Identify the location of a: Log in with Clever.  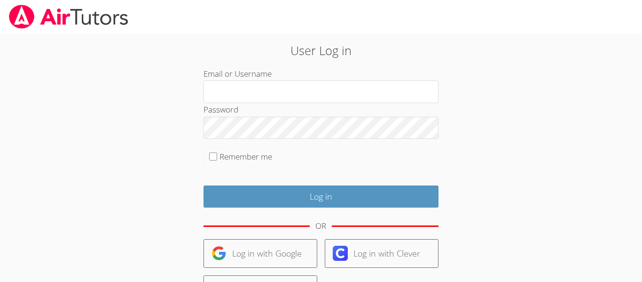
(382, 253).